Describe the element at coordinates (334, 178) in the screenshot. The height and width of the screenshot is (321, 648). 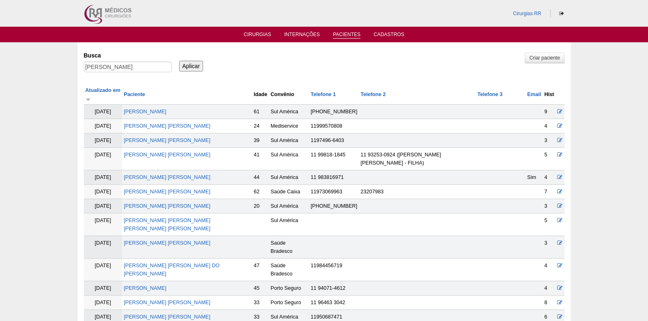
I see `td: 11 983816971` at that location.